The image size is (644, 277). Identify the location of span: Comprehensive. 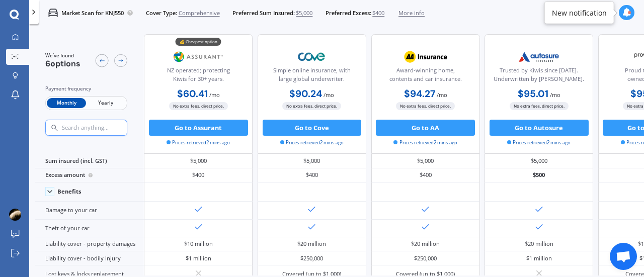
(199, 13).